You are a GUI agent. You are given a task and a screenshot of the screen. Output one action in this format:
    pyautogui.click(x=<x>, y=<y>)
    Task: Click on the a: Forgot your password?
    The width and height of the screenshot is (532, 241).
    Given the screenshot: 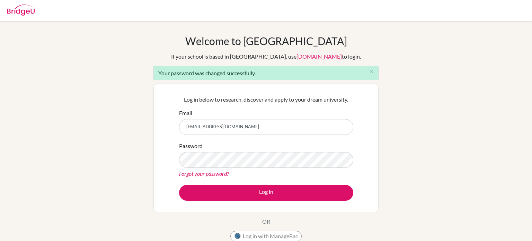 What is the action you would take?
    pyautogui.click(x=204, y=173)
    